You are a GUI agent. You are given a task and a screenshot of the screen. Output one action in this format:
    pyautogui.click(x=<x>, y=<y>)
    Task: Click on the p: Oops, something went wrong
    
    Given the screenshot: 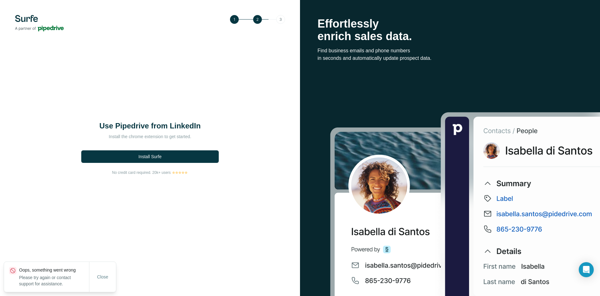 What is the action you would take?
    pyautogui.click(x=54, y=270)
    